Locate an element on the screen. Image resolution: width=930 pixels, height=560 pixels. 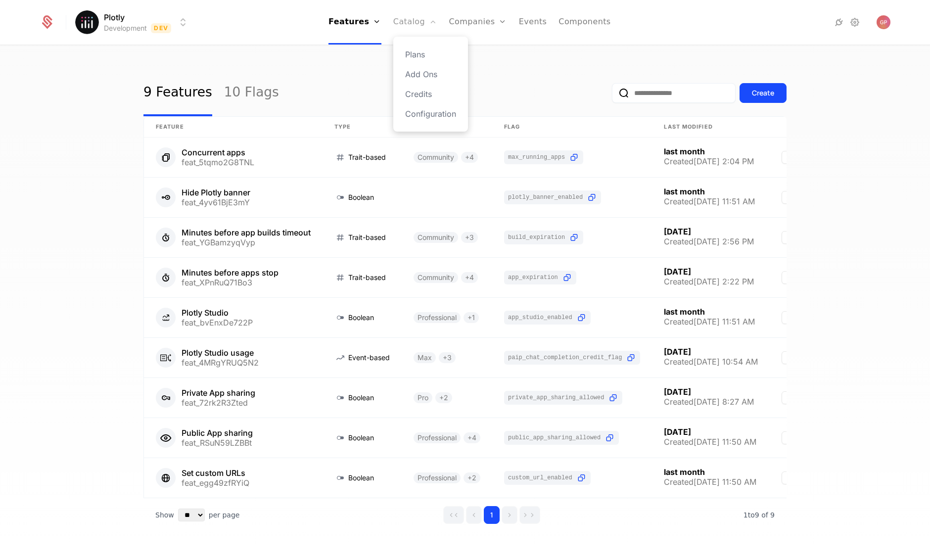
span: Plotly is located at coordinates (114, 17).